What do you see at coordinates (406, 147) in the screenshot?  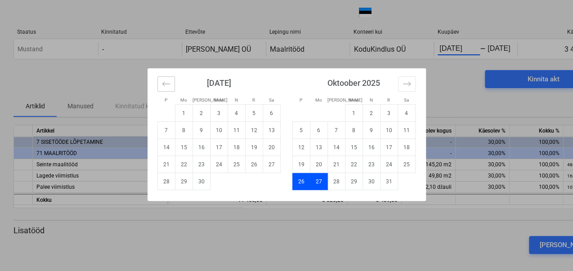 I see `td: Valige oma saabumiskuupäevaks laupäev, 18. oktoober 2025. See on saadaval.` at bounding box center [406, 147].